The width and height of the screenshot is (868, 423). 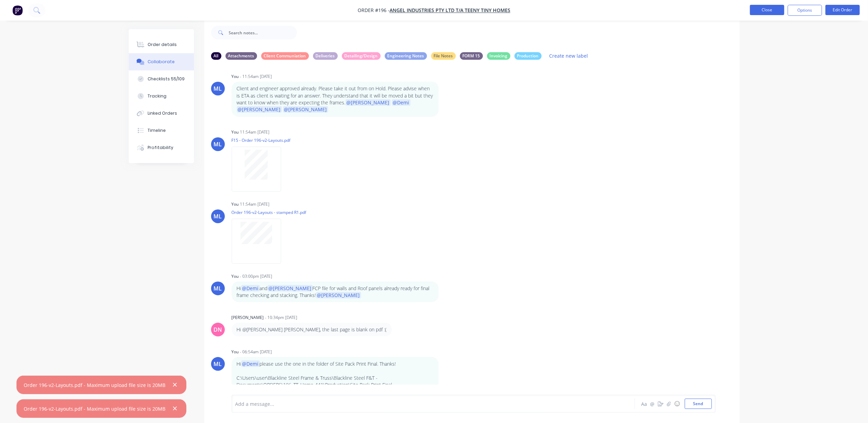 What do you see at coordinates (157, 130) in the screenshot?
I see `div: Timeline` at bounding box center [157, 130].